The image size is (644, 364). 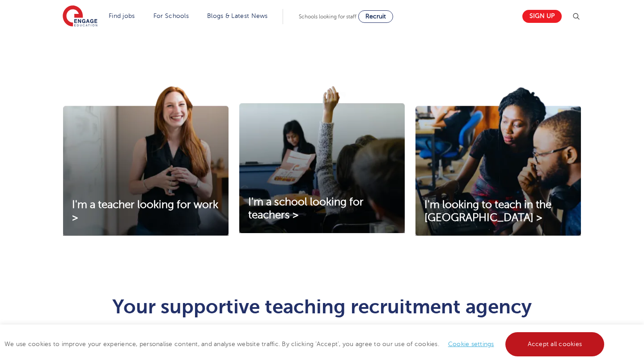 I want to click on img: I'm a school looking for teachers, so click(x=322, y=159).